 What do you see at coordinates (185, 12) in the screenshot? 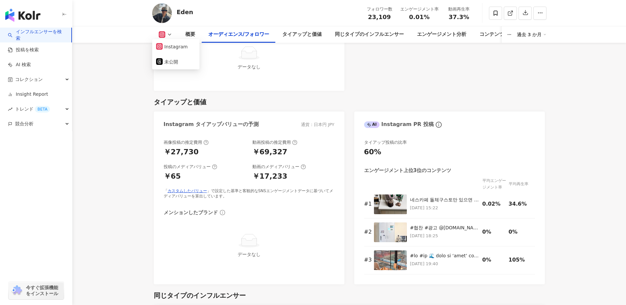
I see `div: Eden` at bounding box center [185, 12].